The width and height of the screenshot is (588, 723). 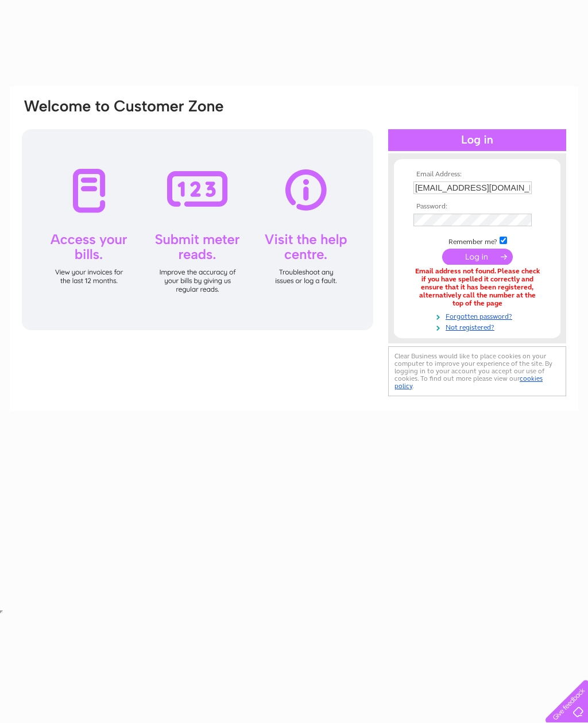 I want to click on div: Email address not found. Please check if you have spelled it correctly and ensure that it has bee..., so click(x=477, y=287).